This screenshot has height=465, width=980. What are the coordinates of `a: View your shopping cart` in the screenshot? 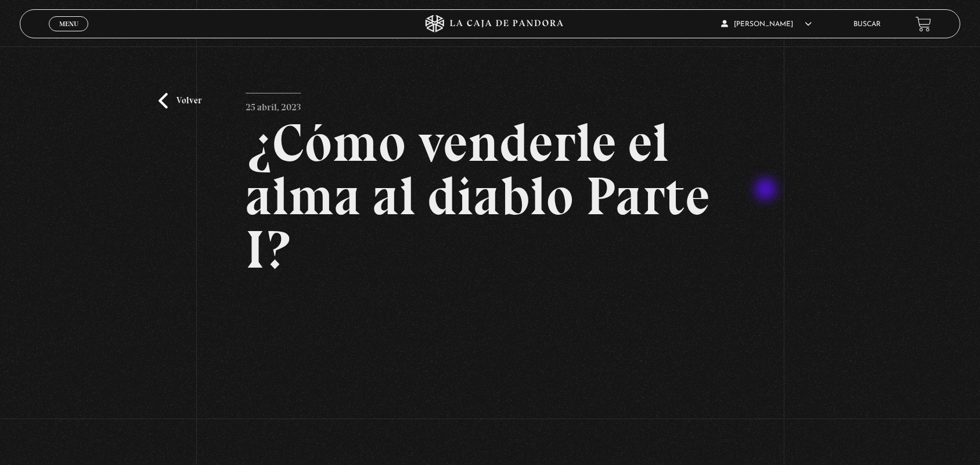 It's located at (923, 23).